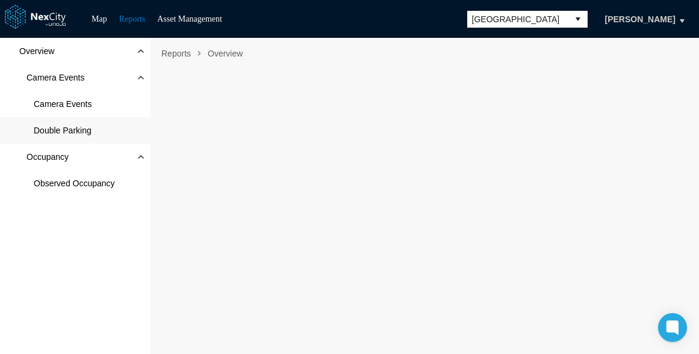  I want to click on a: Reports, so click(132, 19).